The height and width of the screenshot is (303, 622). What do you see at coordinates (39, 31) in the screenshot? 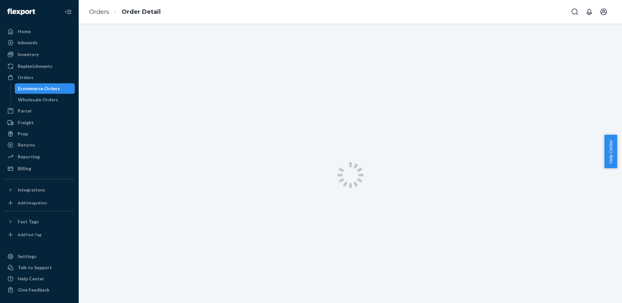
I see `a: Home` at bounding box center [39, 31].